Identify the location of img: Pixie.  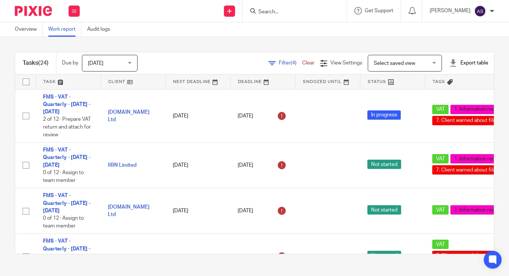
(33, 11).